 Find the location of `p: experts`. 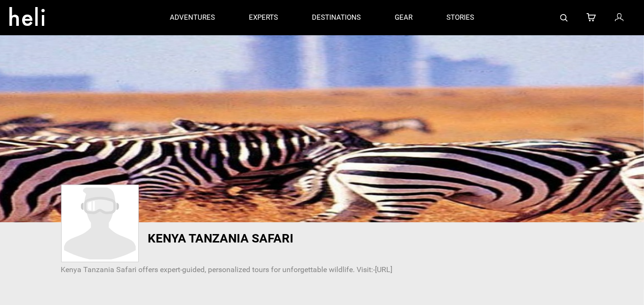

p: experts is located at coordinates (263, 17).